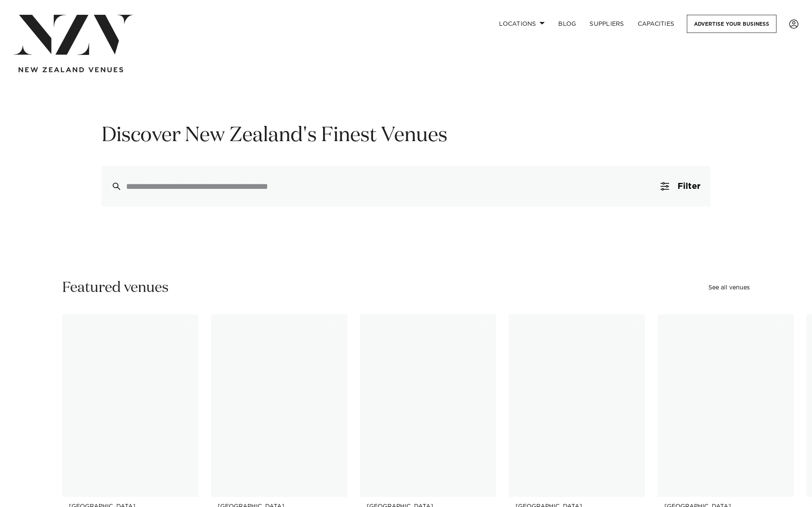  I want to click on img: new-zealand-venues-text.png, so click(70, 69).